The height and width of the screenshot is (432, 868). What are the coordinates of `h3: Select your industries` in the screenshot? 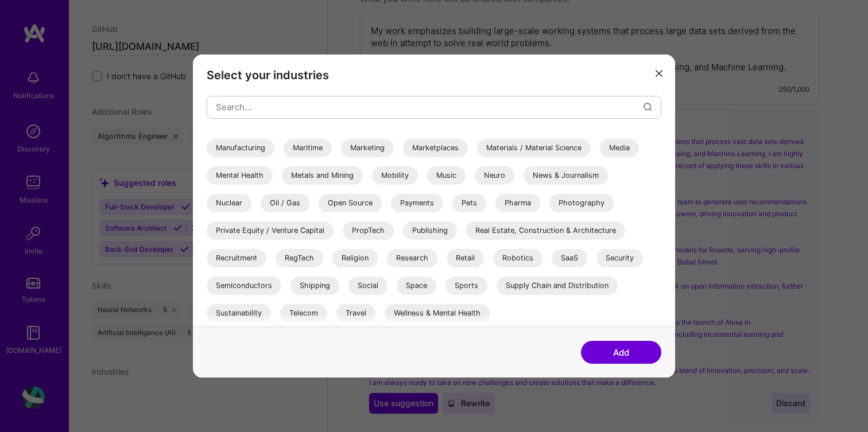 It's located at (434, 75).